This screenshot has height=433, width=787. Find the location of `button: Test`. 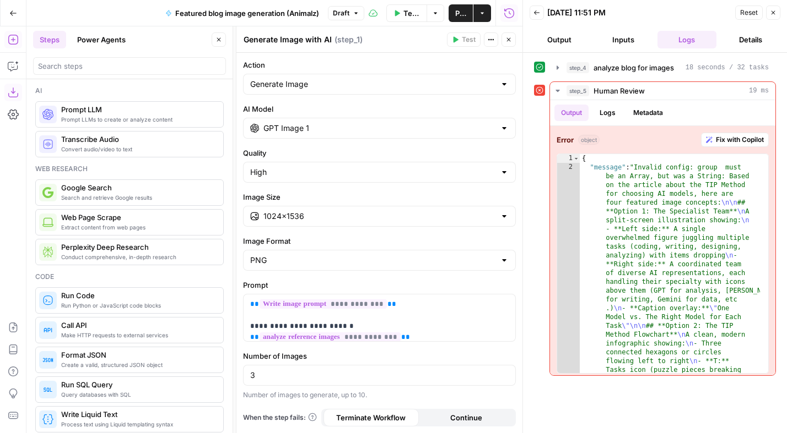

button: Test is located at coordinates (463, 40).